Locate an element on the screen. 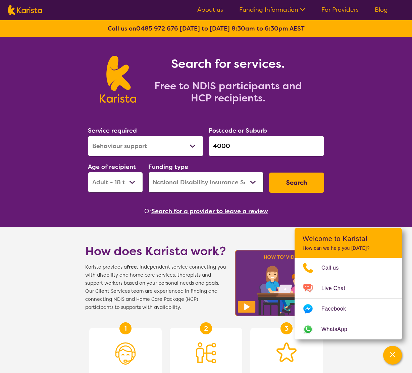 This screenshot has width=412, height=373. span: Facebook is located at coordinates (338, 309).